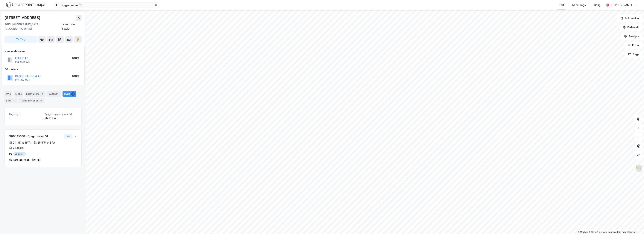 The height and width of the screenshot is (234, 644). I want to click on div: Hjemmelshaver, so click(43, 51).